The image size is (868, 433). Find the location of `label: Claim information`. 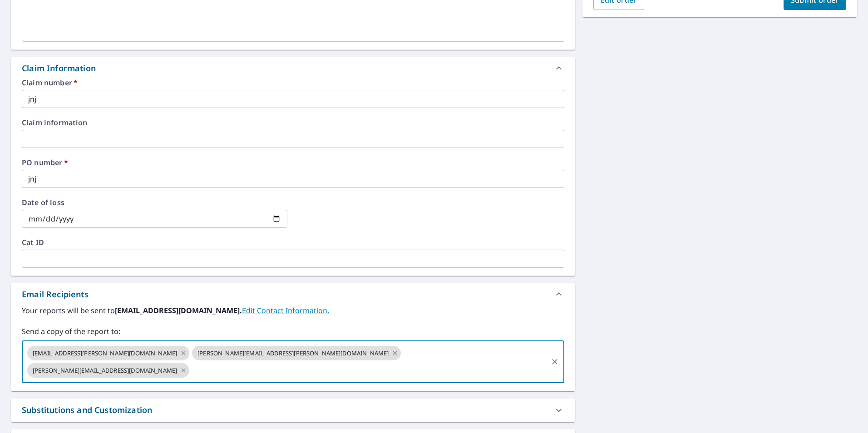

label: Claim information is located at coordinates (293, 122).